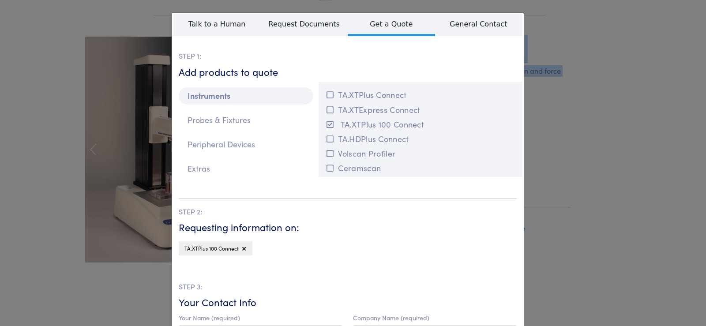 The image size is (706, 326). I want to click on p: STEP 2:, so click(348, 212).